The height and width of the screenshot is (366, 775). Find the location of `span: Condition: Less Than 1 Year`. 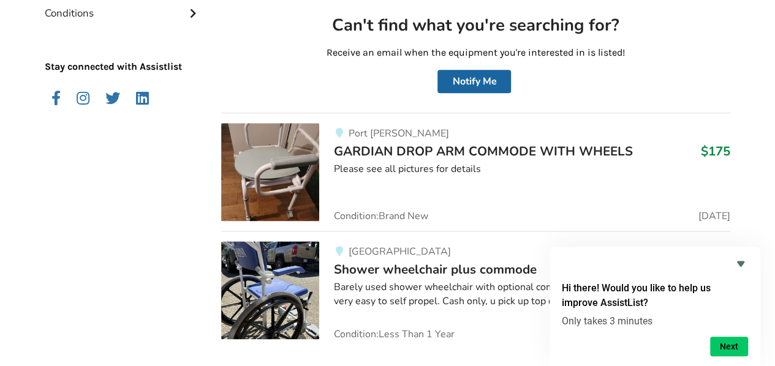

span: Condition: Less Than 1 Year is located at coordinates (394, 334).